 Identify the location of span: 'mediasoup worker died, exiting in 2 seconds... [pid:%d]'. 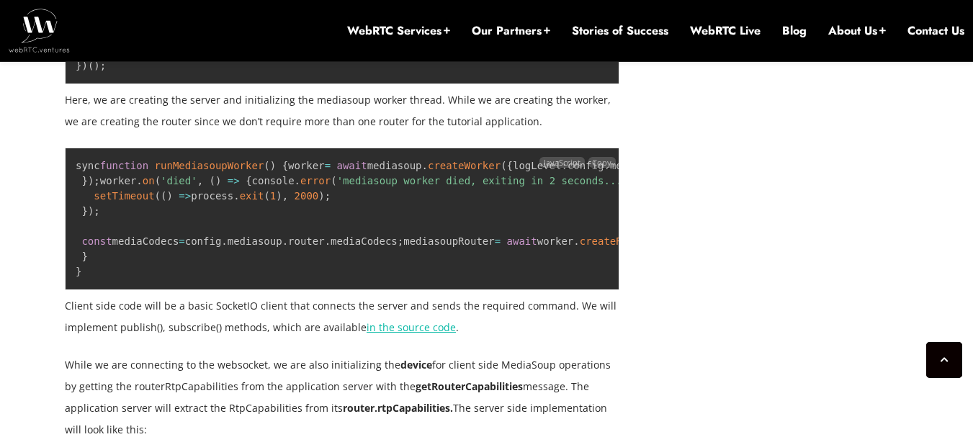
(510, 181).